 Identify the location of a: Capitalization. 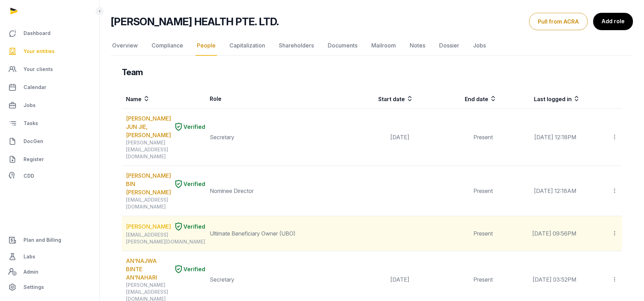
(247, 46).